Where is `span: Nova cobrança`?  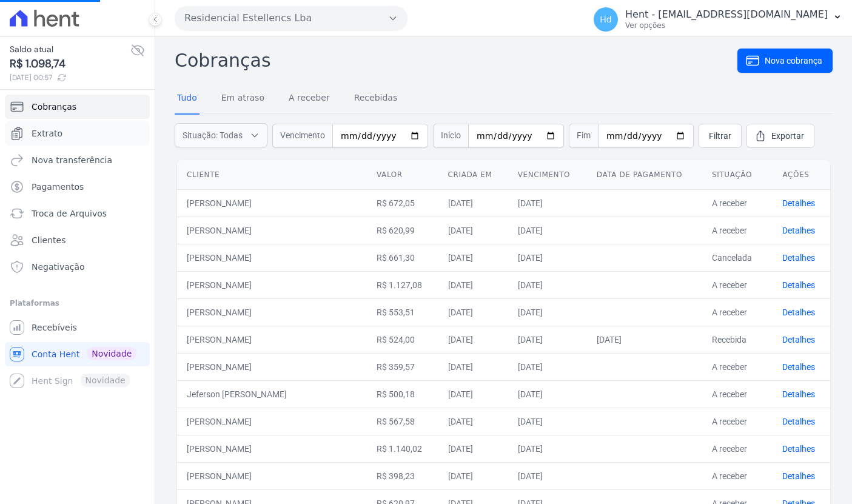 span: Nova cobrança is located at coordinates (794, 61).